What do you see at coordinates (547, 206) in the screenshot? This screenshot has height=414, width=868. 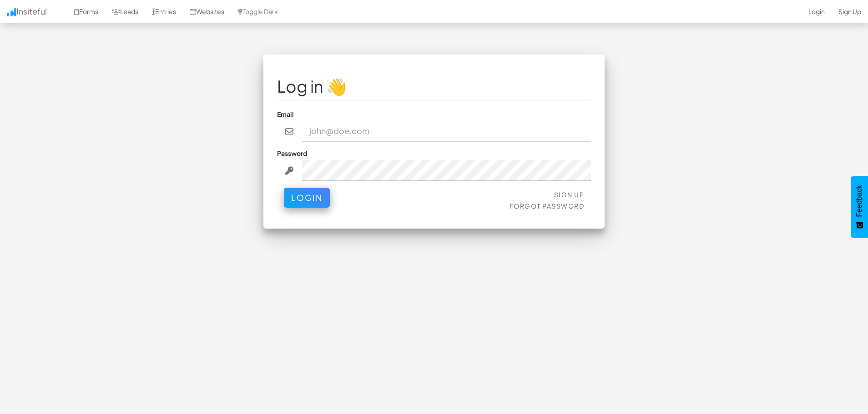 I see `a: Forgot Password` at bounding box center [547, 206].